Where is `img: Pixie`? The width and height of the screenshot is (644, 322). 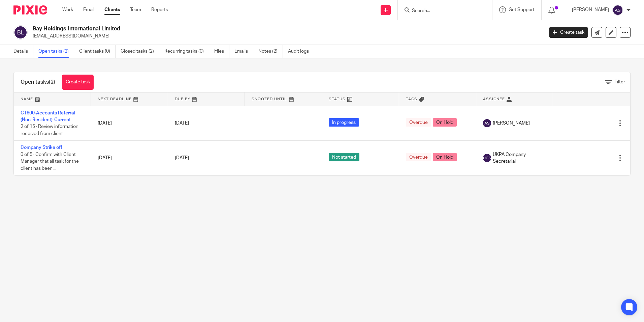
img: Pixie is located at coordinates (30, 10).